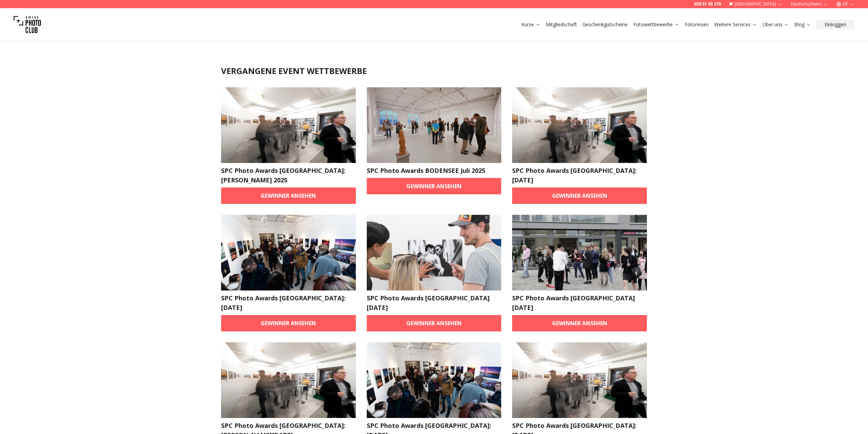 Image resolution: width=868 pixels, height=434 pixels. What do you see at coordinates (803, 24) in the screenshot?
I see `a: Blog` at bounding box center [803, 24].